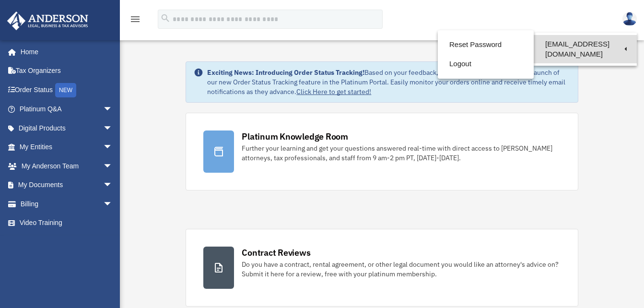  What do you see at coordinates (165, 18) in the screenshot?
I see `i: search` at bounding box center [165, 18].